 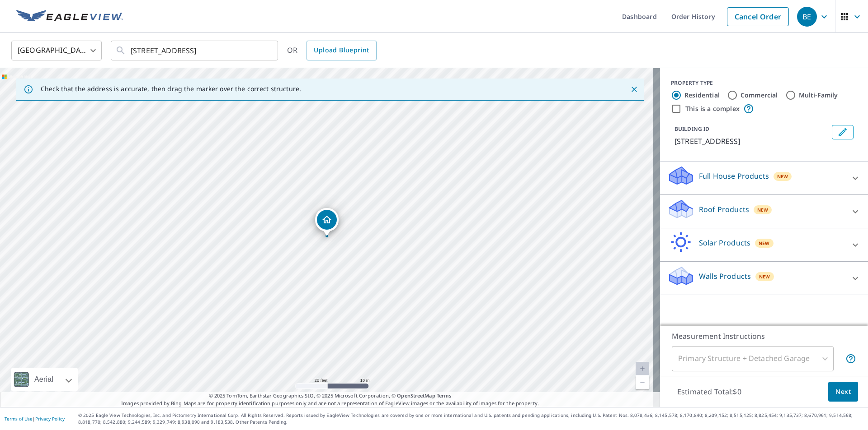 What do you see at coordinates (50, 419) in the screenshot?
I see `a: Privacy Policy` at bounding box center [50, 419].